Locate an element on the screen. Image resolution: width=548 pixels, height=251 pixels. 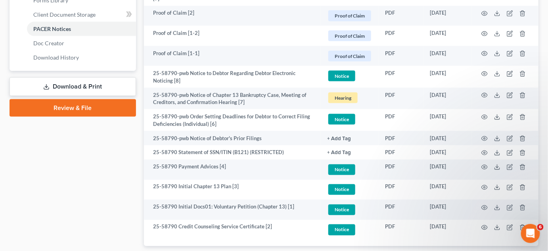
a: Doc Creator is located at coordinates (81, 43).